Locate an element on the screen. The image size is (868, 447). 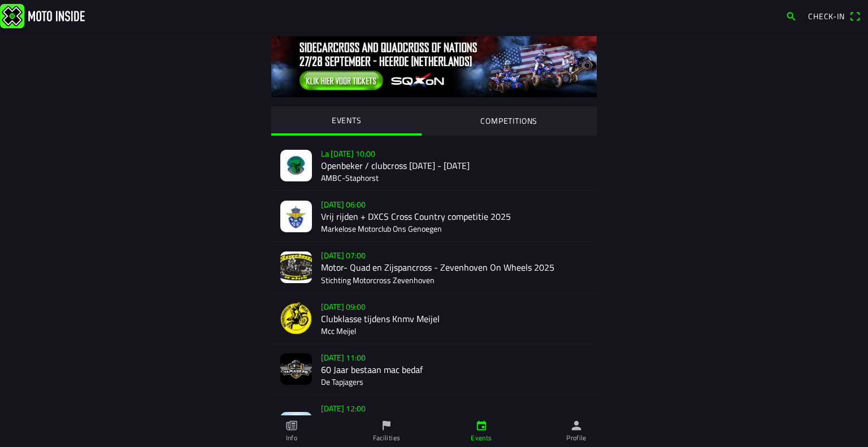
img: FPyWlcerzEXqUMuL5hjUx9yJ6WAfvQJe4uFRXTbk.jpg is located at coordinates (296, 369).